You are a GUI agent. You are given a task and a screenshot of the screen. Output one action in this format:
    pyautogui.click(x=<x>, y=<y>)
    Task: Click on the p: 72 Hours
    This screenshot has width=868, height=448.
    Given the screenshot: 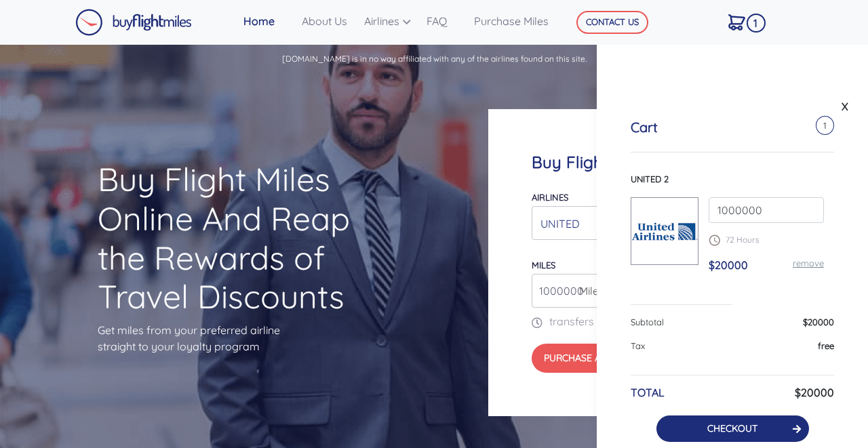 What is the action you would take?
    pyautogui.click(x=766, y=240)
    